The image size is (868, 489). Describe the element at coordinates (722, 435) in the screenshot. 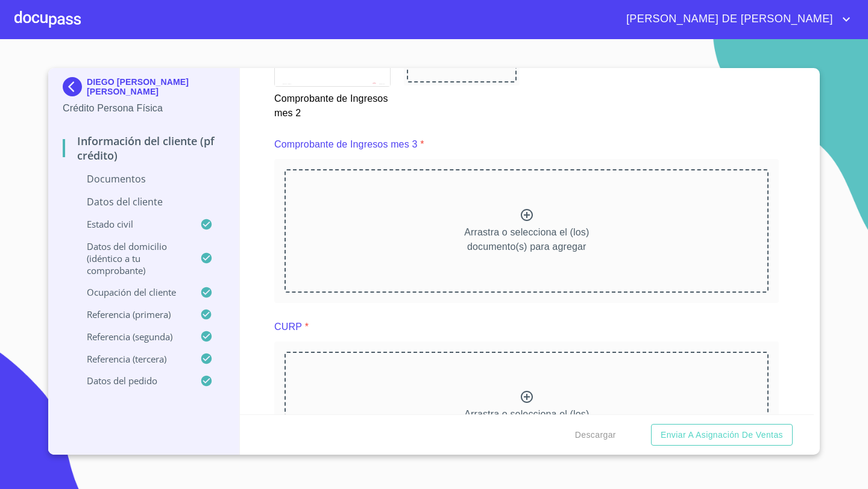

I see `button: Enviar a Asignación de Ventas` at that location.